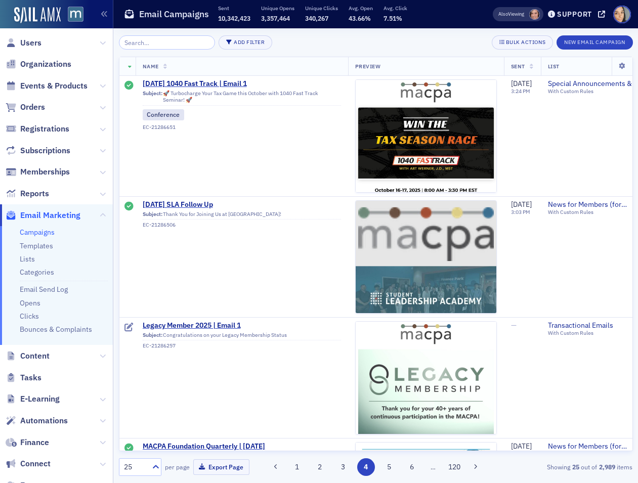 The image size is (638, 483). Describe the element at coordinates (234, 8) in the screenshot. I see `p: Sent` at that location.